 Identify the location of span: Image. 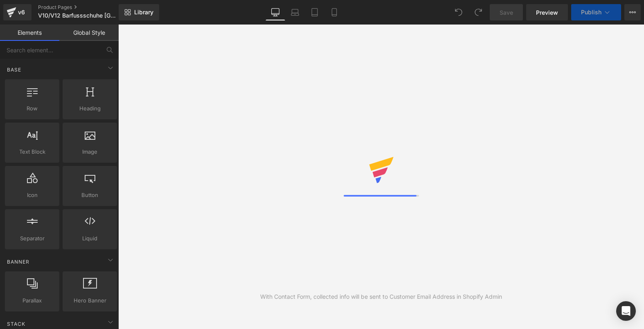
(89, 152).